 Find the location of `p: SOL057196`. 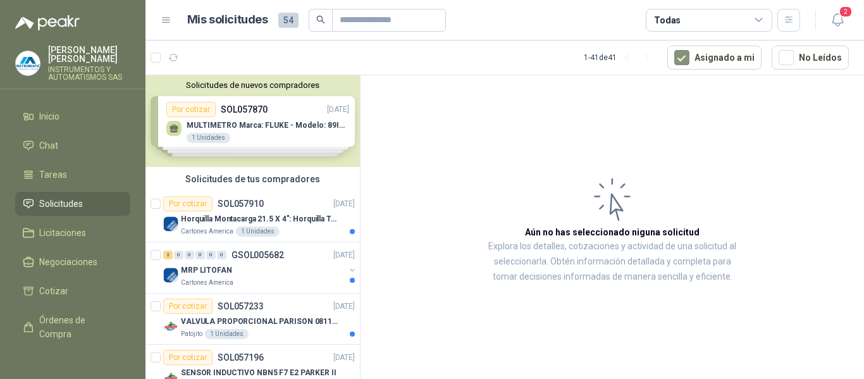

p: SOL057196 is located at coordinates (240, 357).